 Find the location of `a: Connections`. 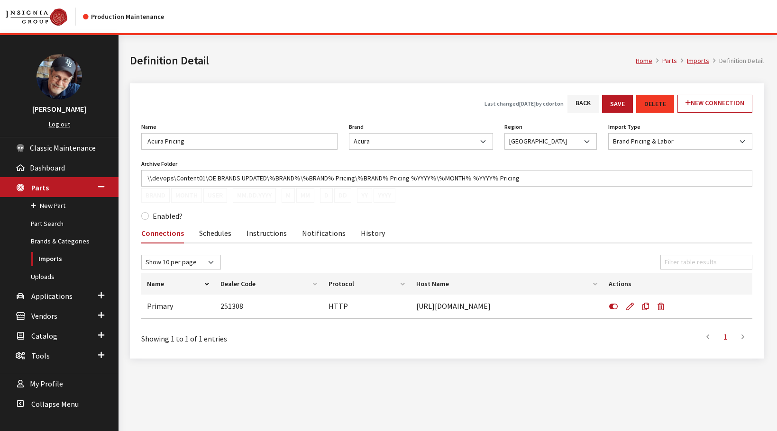

a: Connections is located at coordinates (163, 233).